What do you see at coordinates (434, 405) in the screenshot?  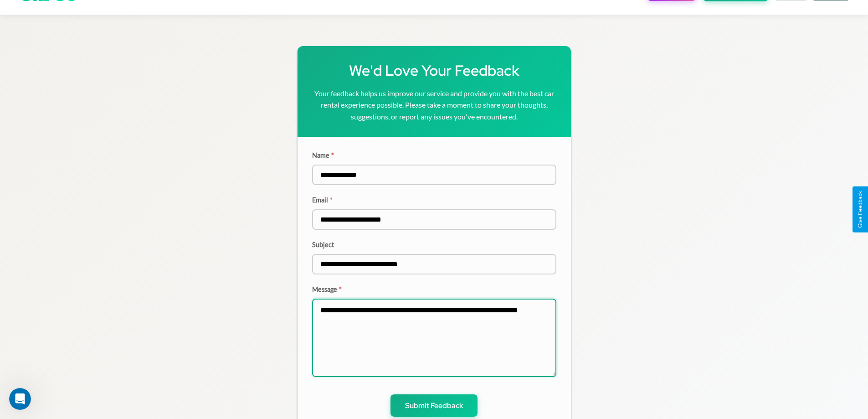 I see `button: Submit Feedback` at bounding box center [434, 405].